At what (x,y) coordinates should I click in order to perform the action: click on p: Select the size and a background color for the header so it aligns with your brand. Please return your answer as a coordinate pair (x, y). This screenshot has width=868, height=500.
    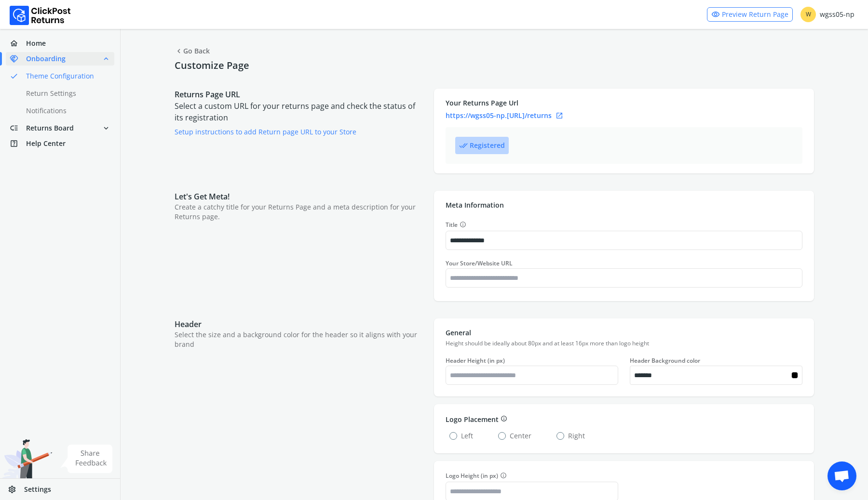
    Looking at the image, I should click on (300, 340).